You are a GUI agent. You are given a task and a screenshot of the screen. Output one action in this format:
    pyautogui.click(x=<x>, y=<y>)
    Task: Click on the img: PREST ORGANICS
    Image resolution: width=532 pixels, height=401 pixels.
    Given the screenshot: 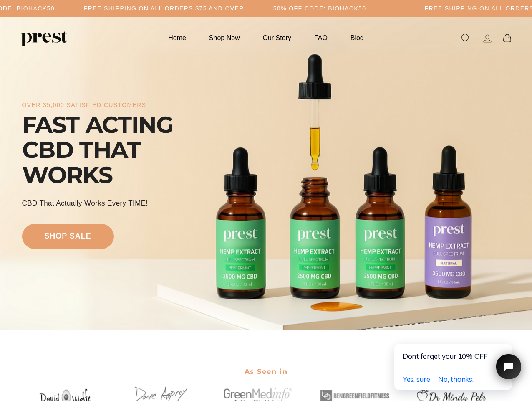 What is the action you would take?
    pyautogui.click(x=44, y=38)
    